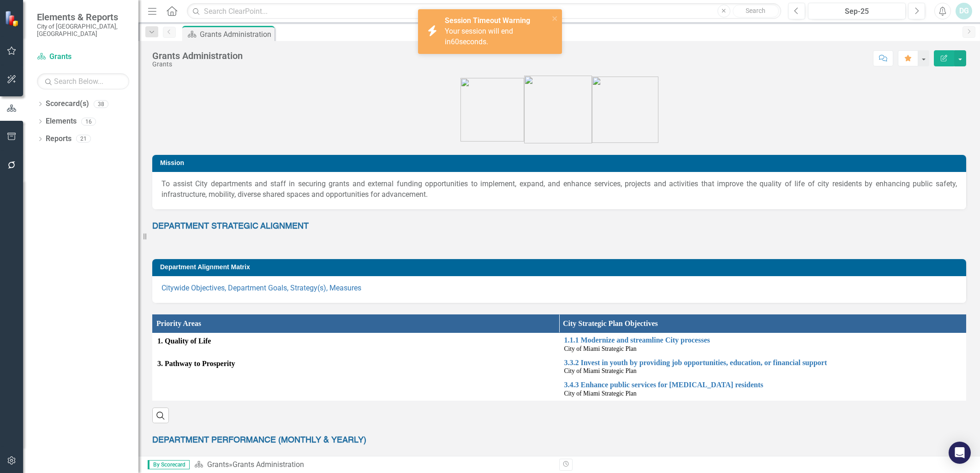 Image resolution: width=980 pixels, height=473 pixels. Describe the element at coordinates (198, 64) in the screenshot. I see `div: Grants` at that location.